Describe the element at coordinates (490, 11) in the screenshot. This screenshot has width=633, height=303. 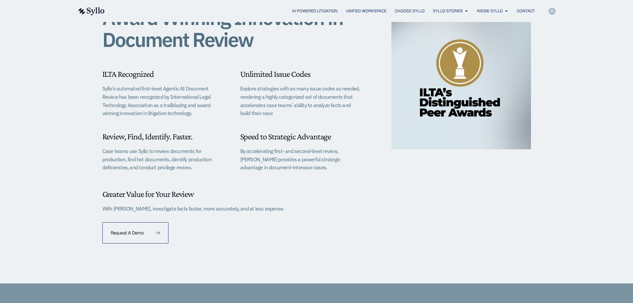
I see `a: Inside Syllo` at that location.